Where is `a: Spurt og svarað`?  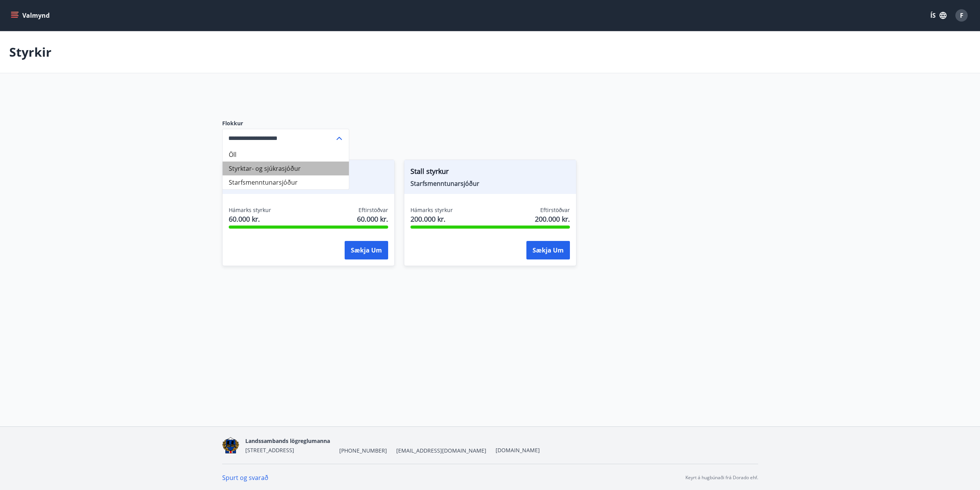 a: Spurt og svarað is located at coordinates (246, 478).